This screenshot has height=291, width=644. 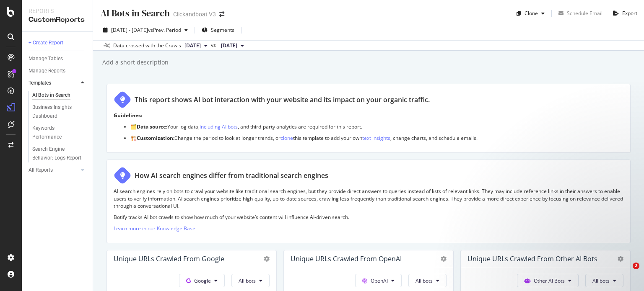 I want to click on div: Export, so click(x=629, y=13).